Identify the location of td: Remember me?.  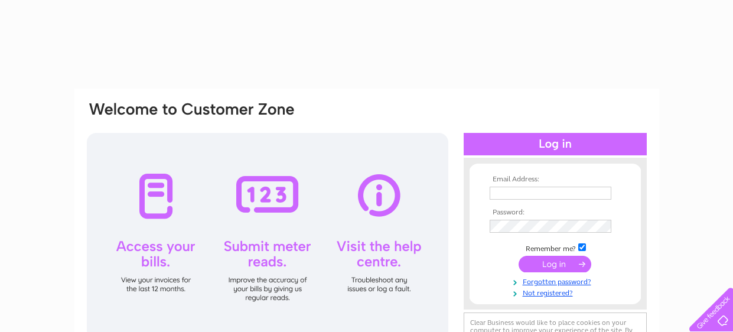
(556, 248).